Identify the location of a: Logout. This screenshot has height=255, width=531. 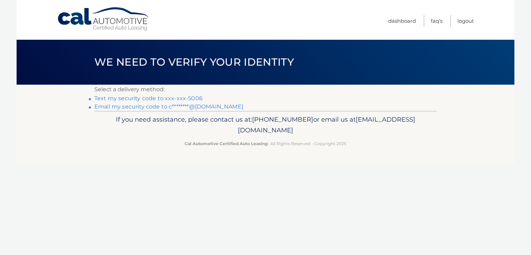
(465, 21).